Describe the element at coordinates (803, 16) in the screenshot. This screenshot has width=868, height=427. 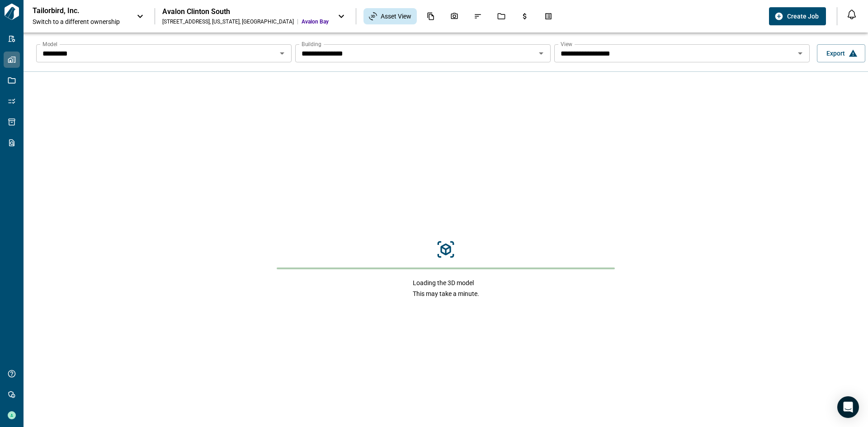
I see `span: Create Job` at that location.